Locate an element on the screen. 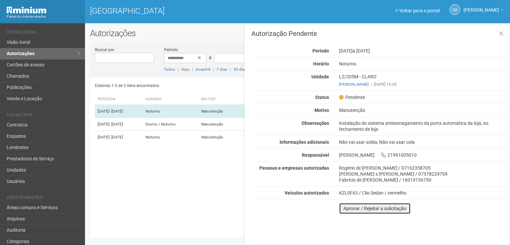 The image size is (510, 245). span: a is located at coordinates (210, 57).